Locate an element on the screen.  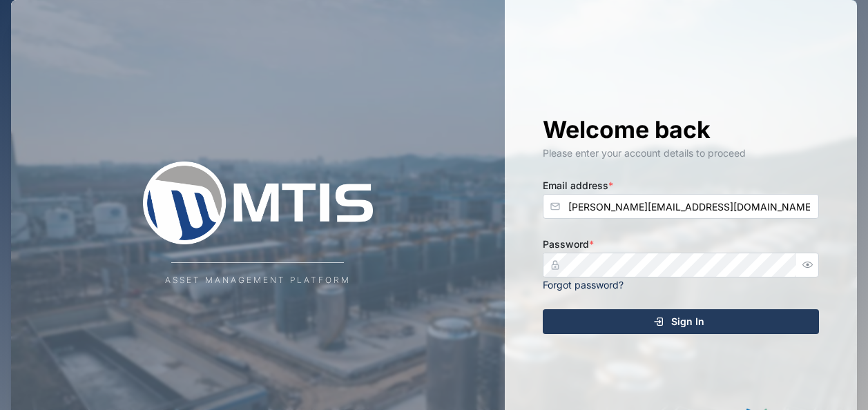
div: Please enter your account details to proceed is located at coordinates (681, 154).